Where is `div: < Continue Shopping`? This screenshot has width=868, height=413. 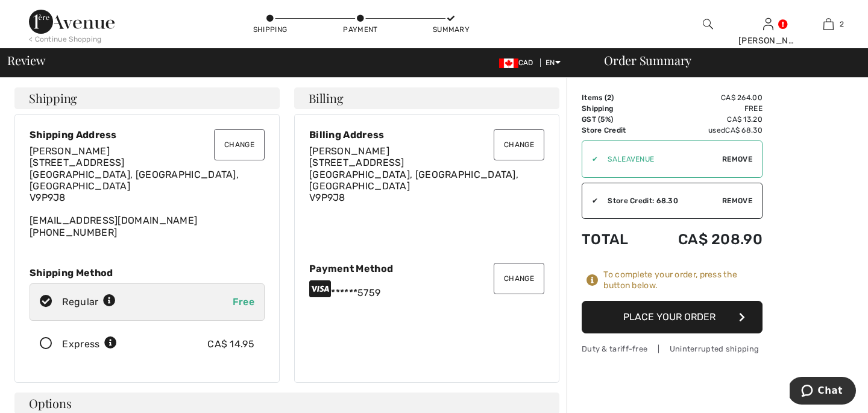 div: < Continue Shopping is located at coordinates (65, 39).